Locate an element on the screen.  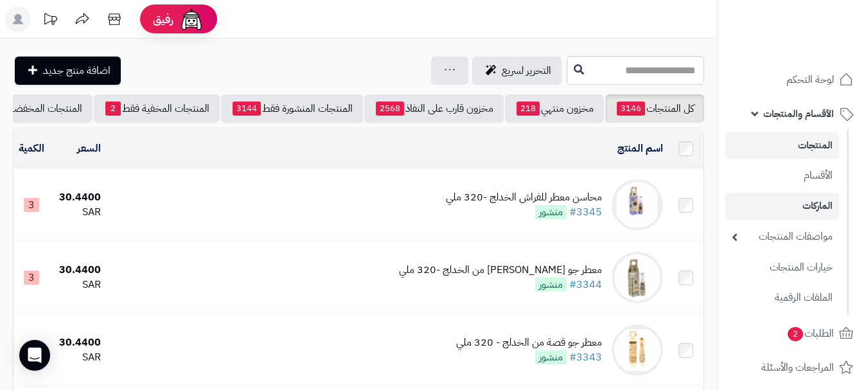
a: المنتجات المنشورة فقط3144 is located at coordinates (292, 108).